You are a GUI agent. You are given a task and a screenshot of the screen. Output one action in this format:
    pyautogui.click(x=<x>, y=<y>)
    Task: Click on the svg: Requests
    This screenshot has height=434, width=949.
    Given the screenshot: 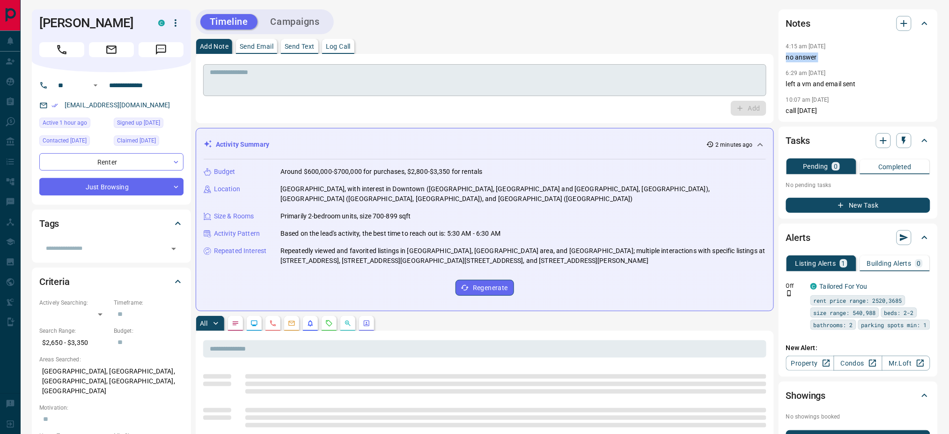 What is the action you would take?
    pyautogui.click(x=329, y=323)
    